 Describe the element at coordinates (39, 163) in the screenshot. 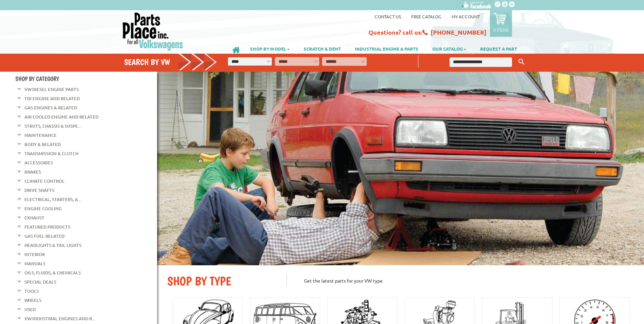

I see `a: Accessories` at that location.